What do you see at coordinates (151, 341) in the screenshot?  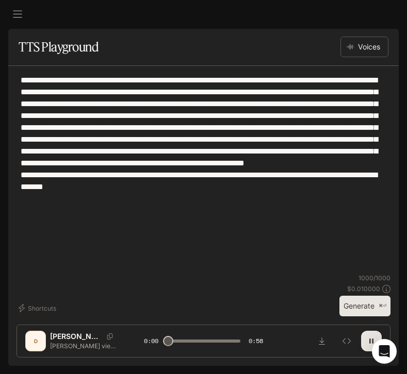 I see `span: 0:00` at bounding box center [151, 341].